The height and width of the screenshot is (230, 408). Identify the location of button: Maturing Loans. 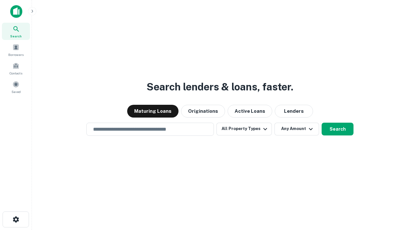
(153, 111).